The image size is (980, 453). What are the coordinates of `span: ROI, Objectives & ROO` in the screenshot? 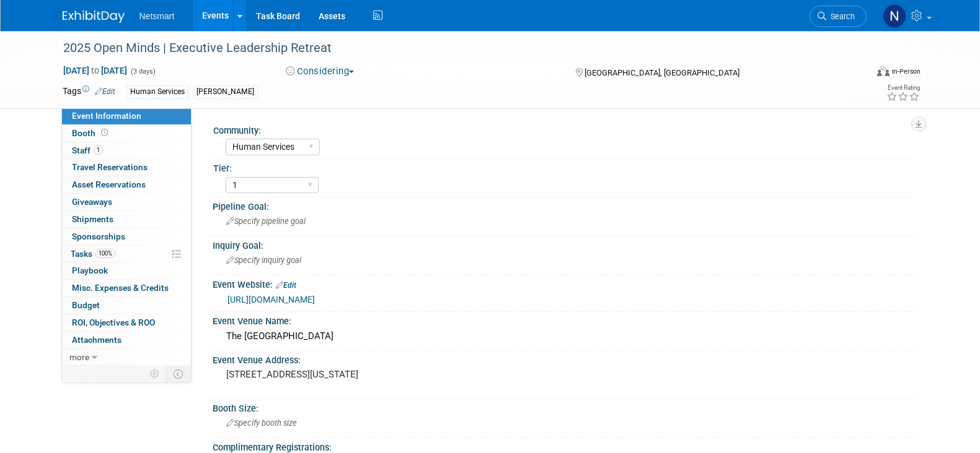 It's located at (114, 322).